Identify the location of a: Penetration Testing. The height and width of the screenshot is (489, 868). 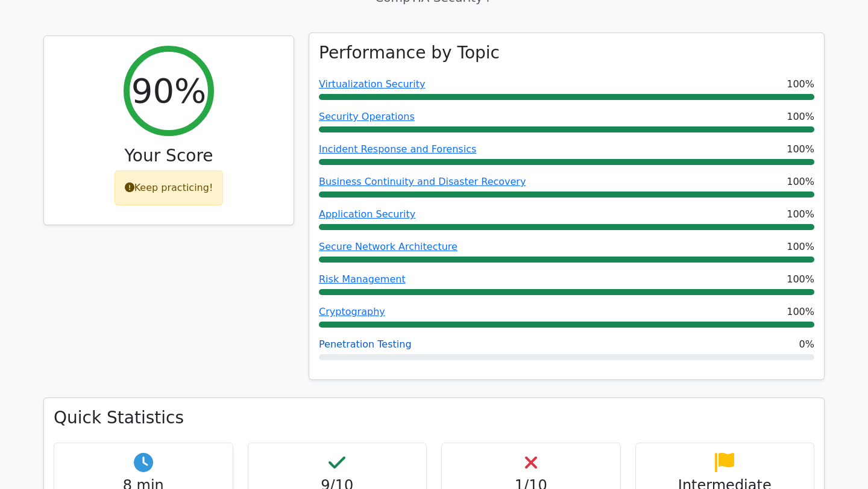
(365, 344).